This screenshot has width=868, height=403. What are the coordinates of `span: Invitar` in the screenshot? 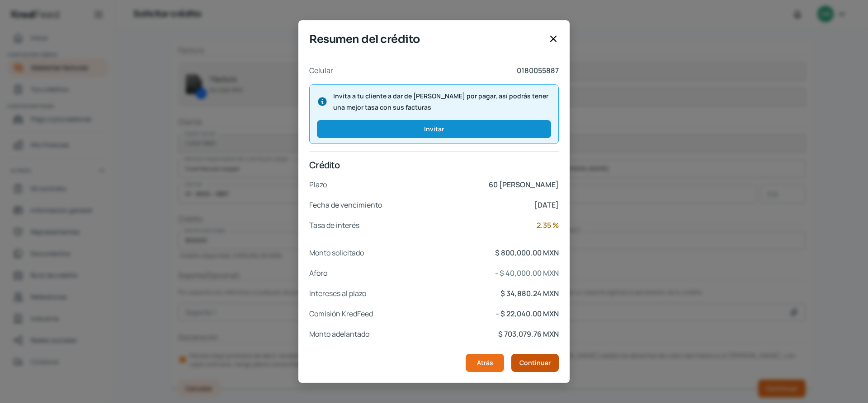 It's located at (434, 129).